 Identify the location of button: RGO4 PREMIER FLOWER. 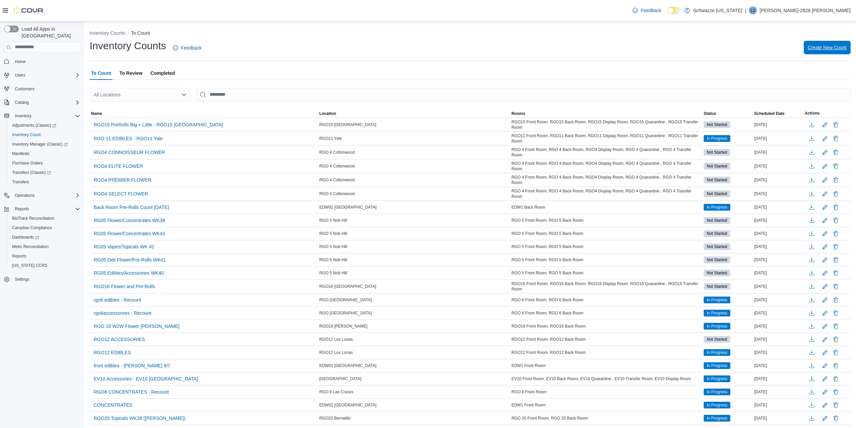
(122, 180).